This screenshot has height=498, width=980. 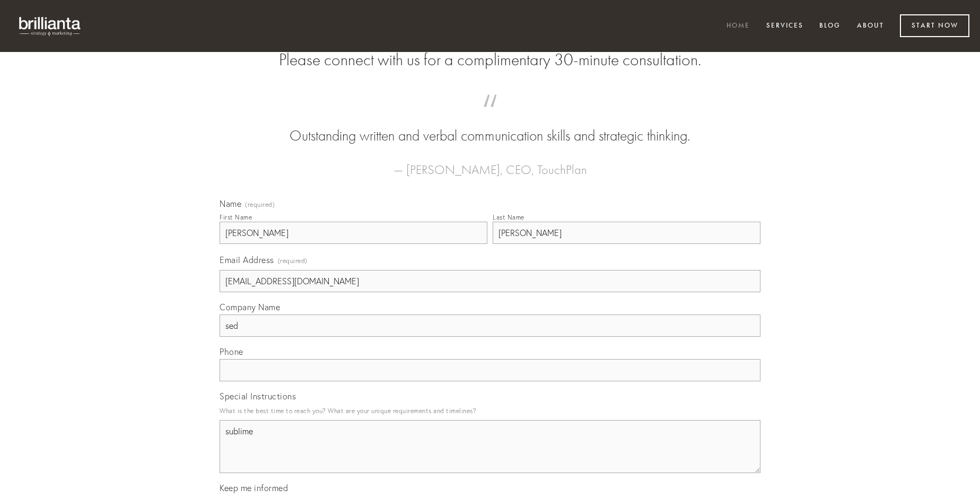 What do you see at coordinates (231, 352) in the screenshot?
I see `span: Phone` at bounding box center [231, 352].